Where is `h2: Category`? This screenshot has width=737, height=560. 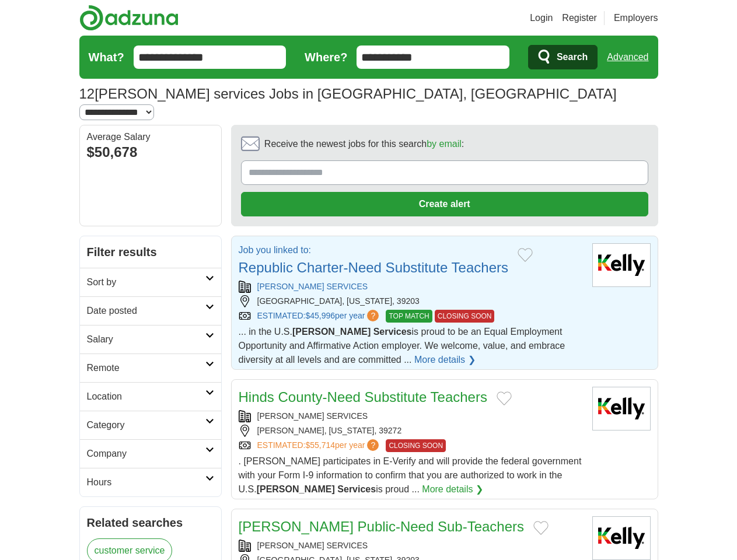
h2: Category is located at coordinates (146, 425).